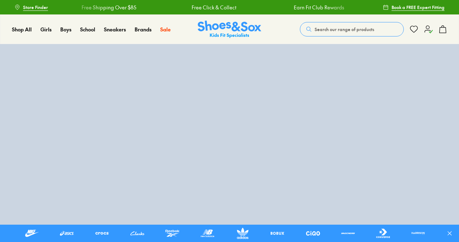  I want to click on span: School, so click(88, 29).